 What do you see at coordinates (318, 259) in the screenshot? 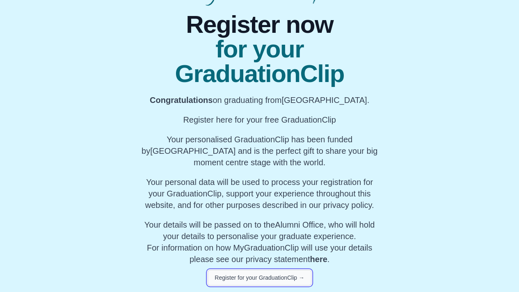
I see `a: here` at bounding box center [318, 259].